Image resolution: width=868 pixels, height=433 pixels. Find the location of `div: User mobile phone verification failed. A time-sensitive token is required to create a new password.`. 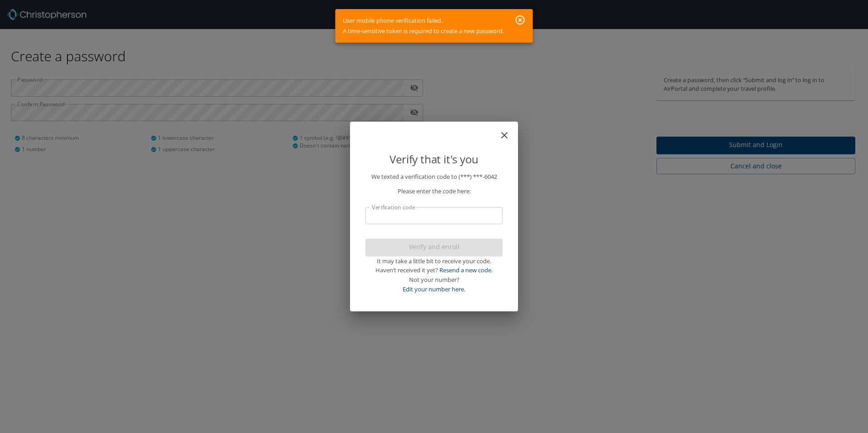

div: User mobile phone verification failed. A time-sensitive token is required to create a new password. is located at coordinates (423, 26).